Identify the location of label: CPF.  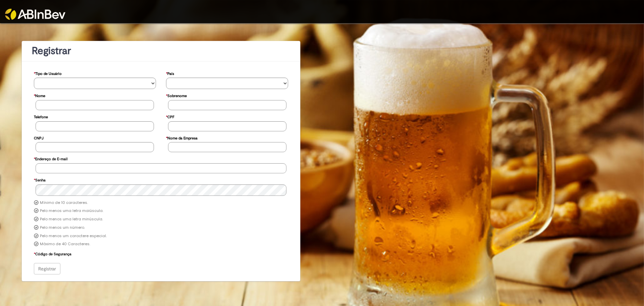
(170, 116).